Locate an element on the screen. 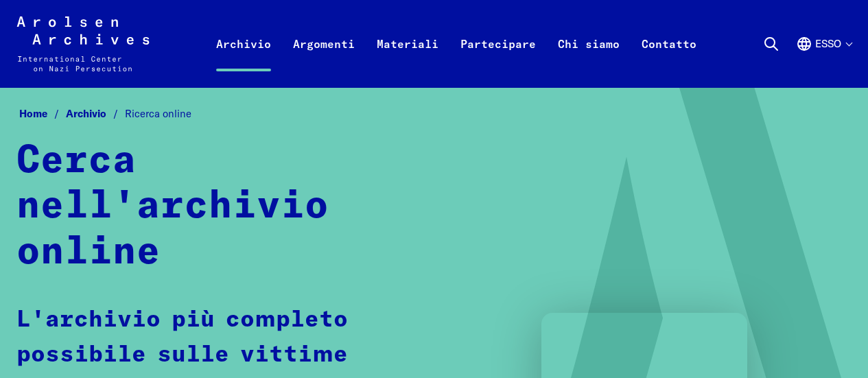 This screenshot has width=868, height=378. button: Inglese, selezione della lingua is located at coordinates (824, 60).